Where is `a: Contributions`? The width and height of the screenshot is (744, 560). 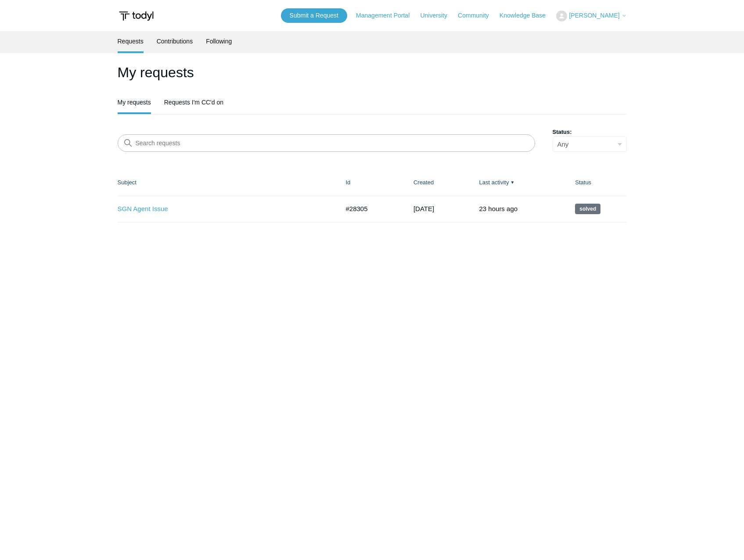 a: Contributions is located at coordinates (175, 41).